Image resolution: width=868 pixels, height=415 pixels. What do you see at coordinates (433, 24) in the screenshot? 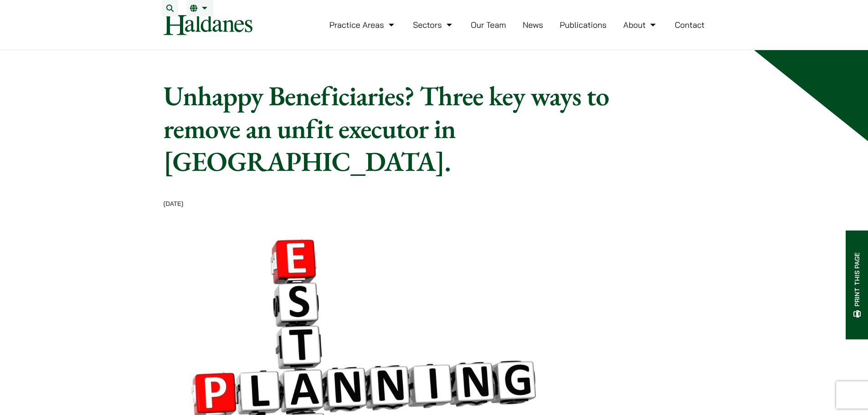
I see `a: Sectors` at bounding box center [433, 24].